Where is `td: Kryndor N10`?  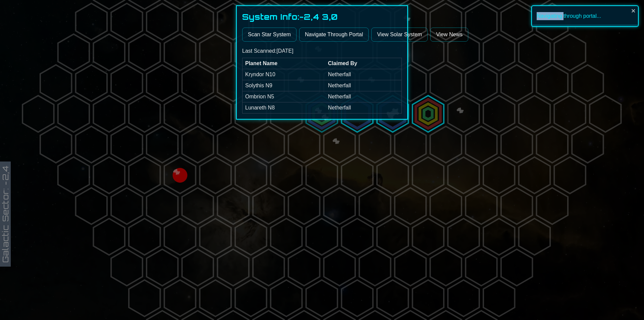
td: Kryndor N10 is located at coordinates (284, 75).